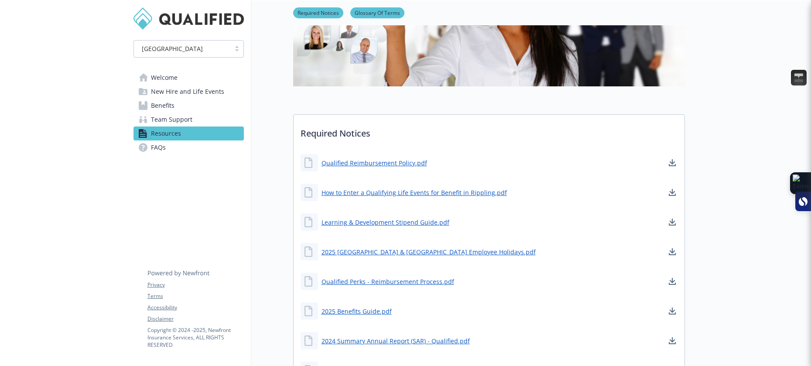  What do you see at coordinates (188, 92) in the screenshot?
I see `a: New Hire and Life Events` at bounding box center [188, 92].